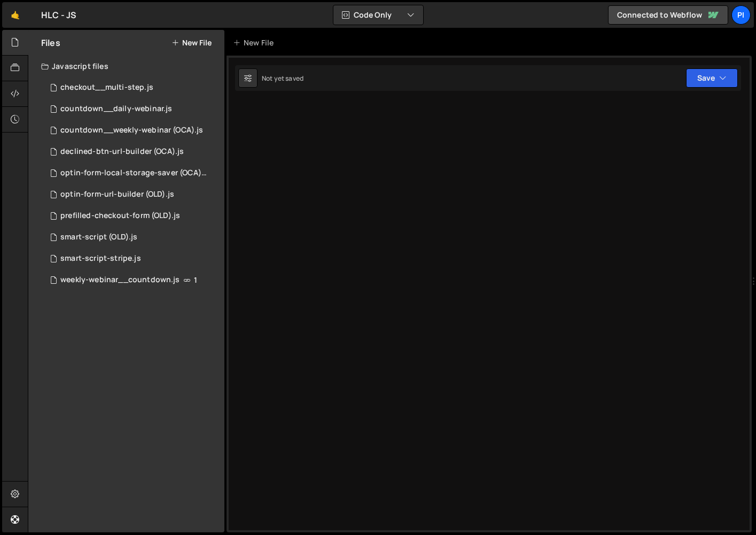  I want to click on div: countdown__weekly-webinar (OCA).js, so click(132, 130).